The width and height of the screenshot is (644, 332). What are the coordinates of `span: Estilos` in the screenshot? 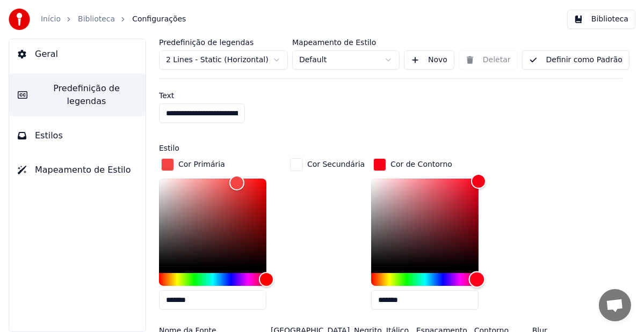 It's located at (49, 136).